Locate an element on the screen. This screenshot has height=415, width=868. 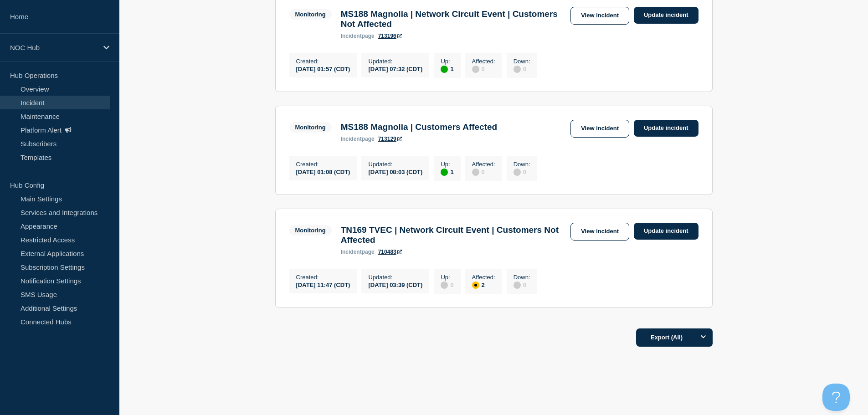
p: NOC Hub is located at coordinates (54, 47).